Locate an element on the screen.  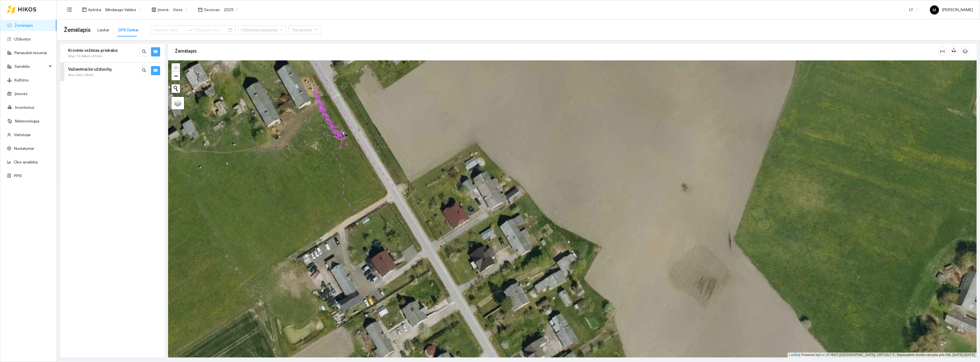
span: Sezonas : is located at coordinates (212, 9).